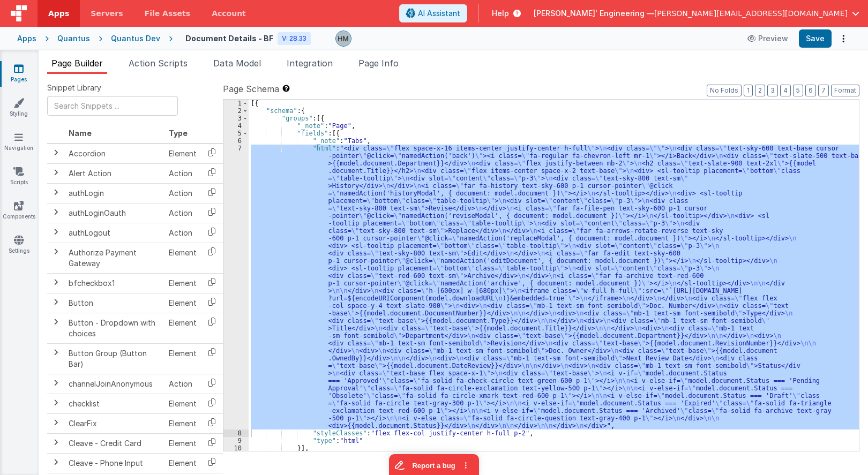  I want to click on span: Page Builder, so click(77, 63).